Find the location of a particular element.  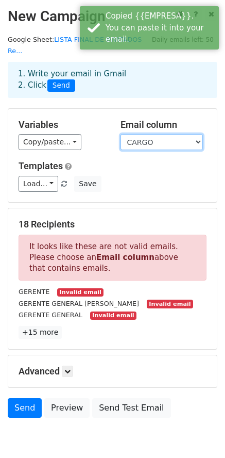

a: Templates is located at coordinates (41, 166).